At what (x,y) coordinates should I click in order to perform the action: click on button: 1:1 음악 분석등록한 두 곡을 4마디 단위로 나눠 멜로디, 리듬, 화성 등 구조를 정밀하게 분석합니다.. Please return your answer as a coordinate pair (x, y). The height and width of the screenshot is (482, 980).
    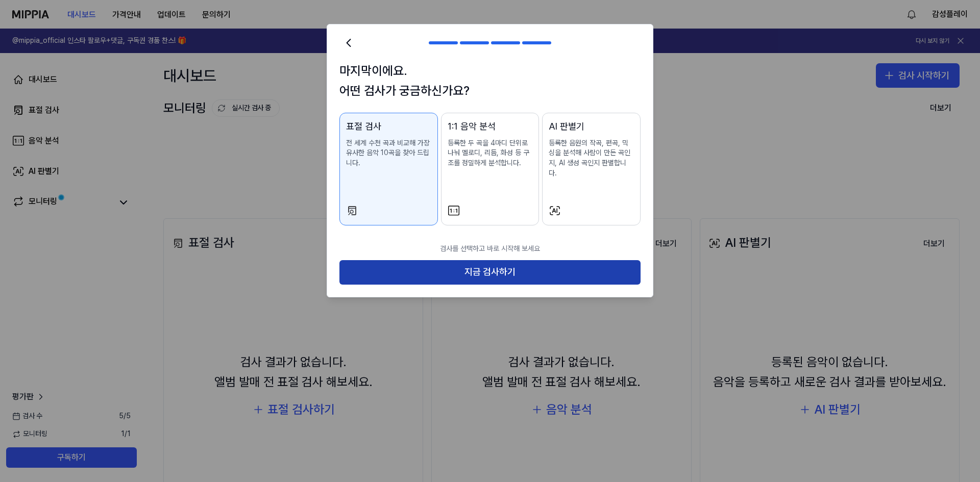
    Looking at the image, I should click on (490, 169).